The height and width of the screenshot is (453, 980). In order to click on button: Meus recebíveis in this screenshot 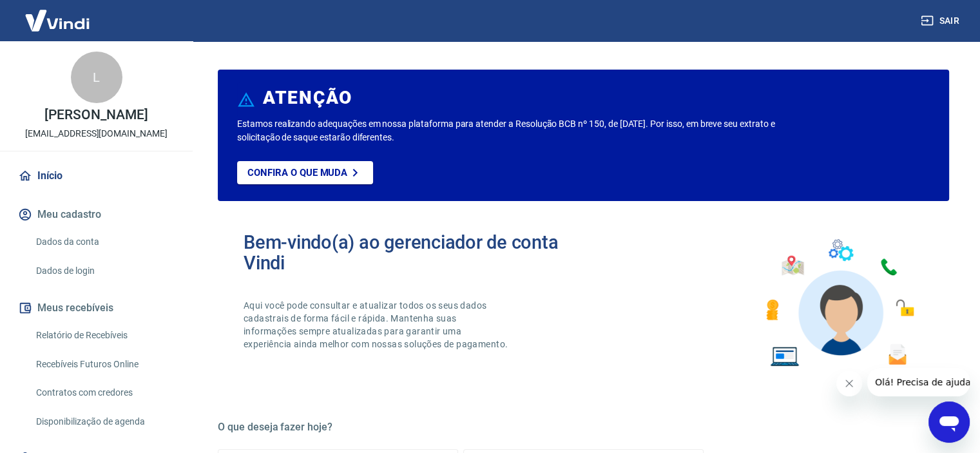, I will do `click(96, 308)`.